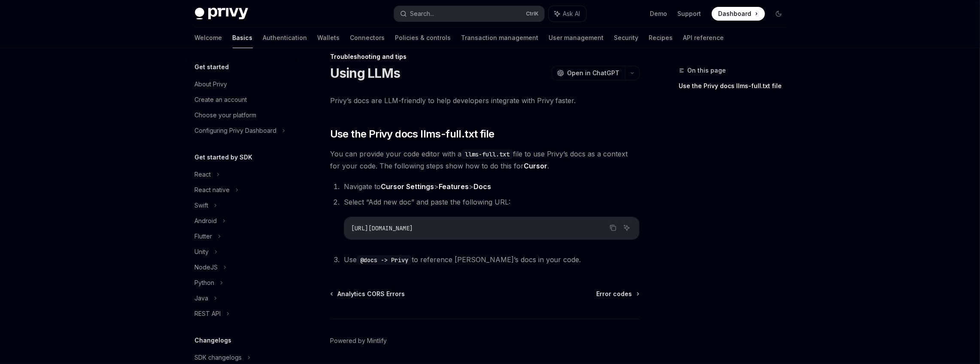 The width and height of the screenshot is (980, 364). I want to click on button: Search...CtrlK, so click(469, 14).